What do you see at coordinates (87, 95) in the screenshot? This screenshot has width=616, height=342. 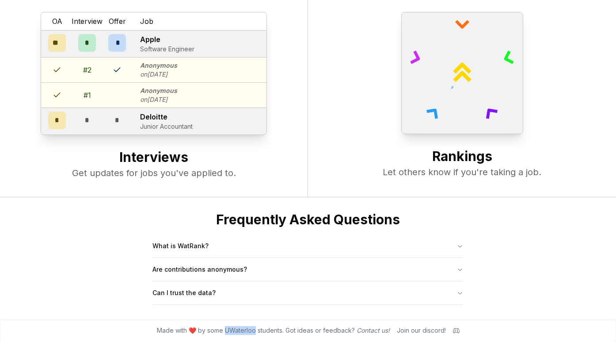 I see `div: # 1` at bounding box center [87, 95].